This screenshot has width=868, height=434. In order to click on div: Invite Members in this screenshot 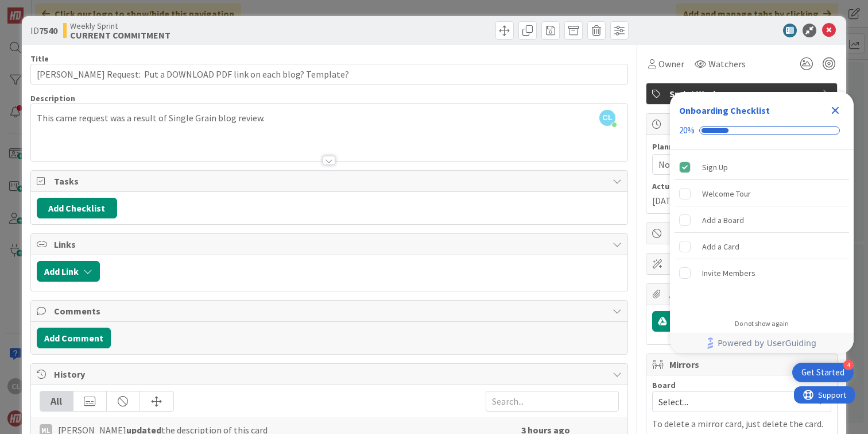, I will do `click(729, 273)`.